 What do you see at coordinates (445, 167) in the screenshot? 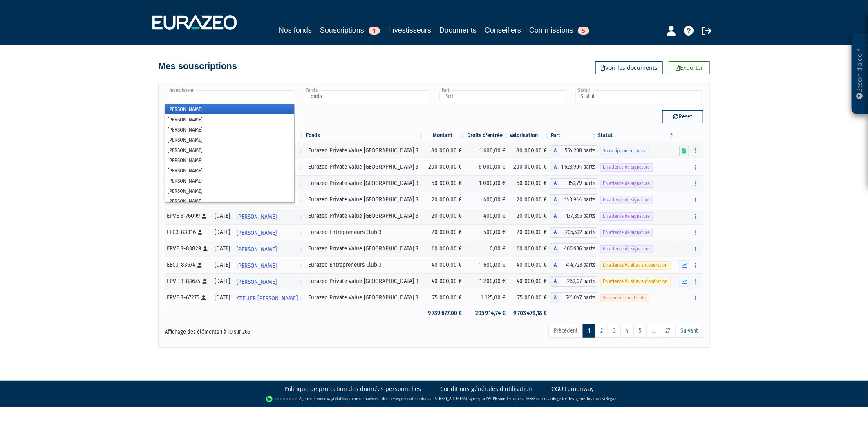
I see `td: 200 000,00 €` at bounding box center [445, 167].